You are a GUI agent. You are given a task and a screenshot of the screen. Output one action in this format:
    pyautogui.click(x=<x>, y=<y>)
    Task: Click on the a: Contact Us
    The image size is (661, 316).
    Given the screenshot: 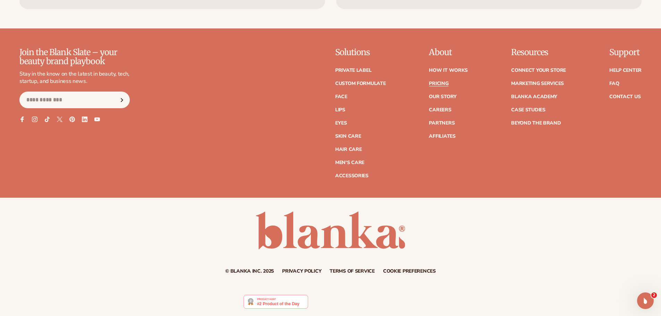 What is the action you would take?
    pyautogui.click(x=625, y=97)
    